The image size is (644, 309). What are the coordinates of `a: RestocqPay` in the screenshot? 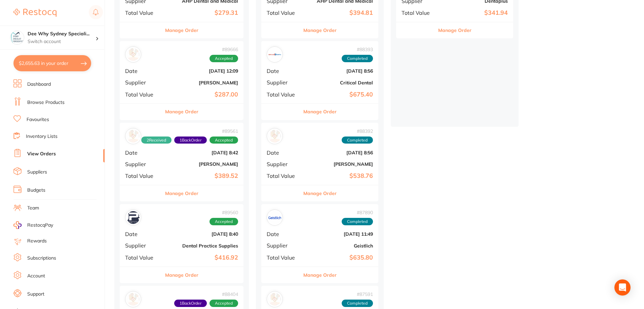 It's located at (34, 225).